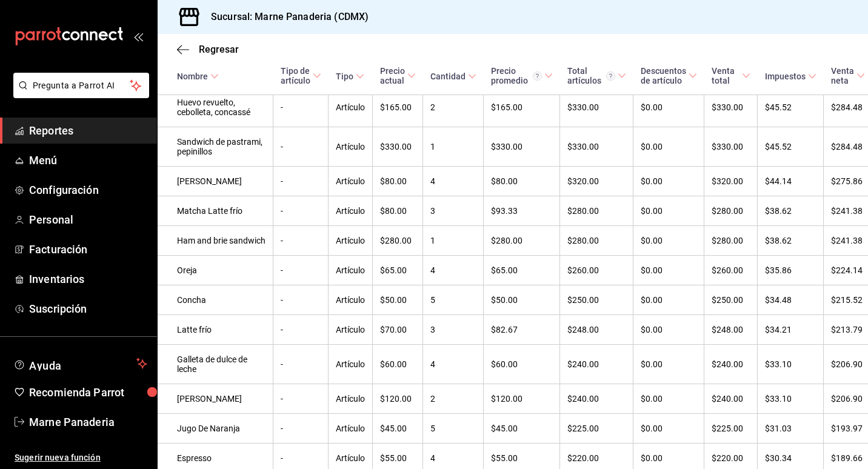 The image size is (868, 469). I want to click on td: Sandwich de pastrami, pepinillos, so click(215, 147).